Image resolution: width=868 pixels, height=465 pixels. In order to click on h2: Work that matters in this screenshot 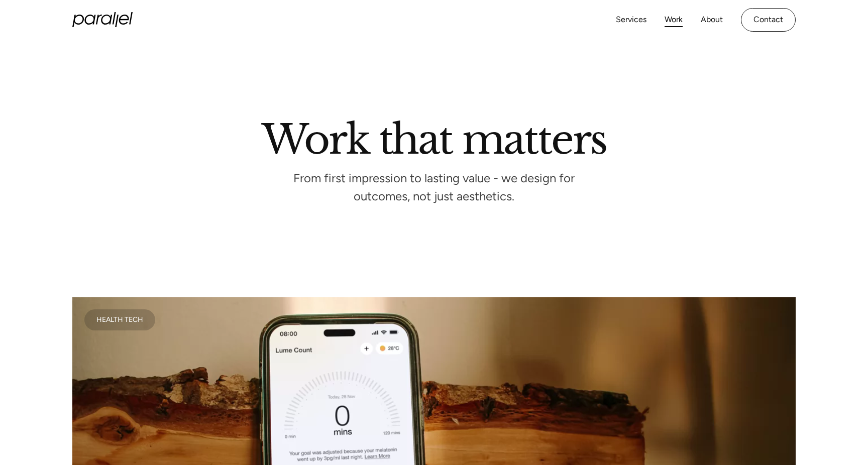, I will do `click(434, 137)`.